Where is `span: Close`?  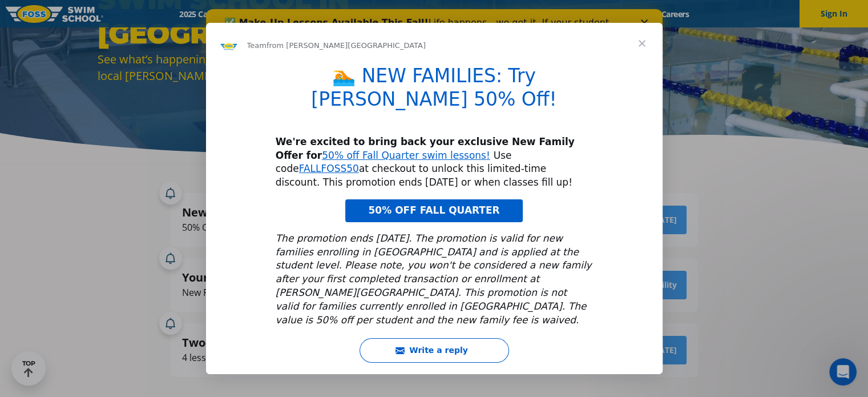
span: Close is located at coordinates (642, 43).